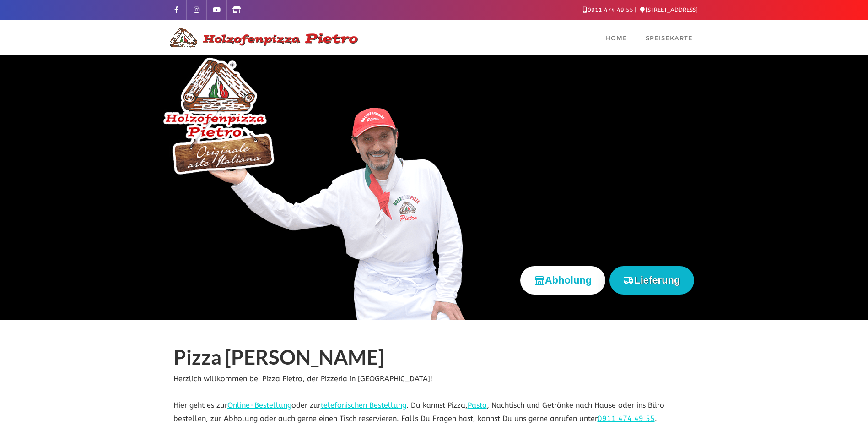  I want to click on a: telefonischen Bestellung, so click(363, 405).